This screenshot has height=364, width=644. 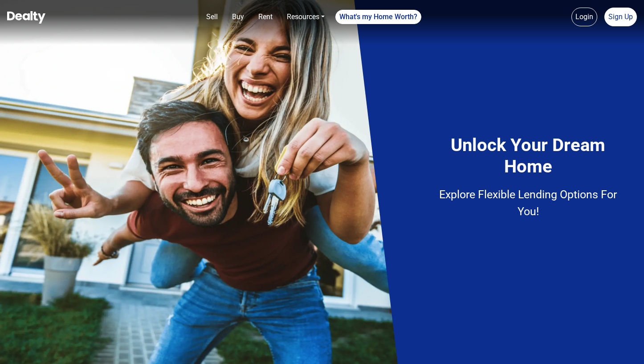 I want to click on a: Sell, so click(x=212, y=17).